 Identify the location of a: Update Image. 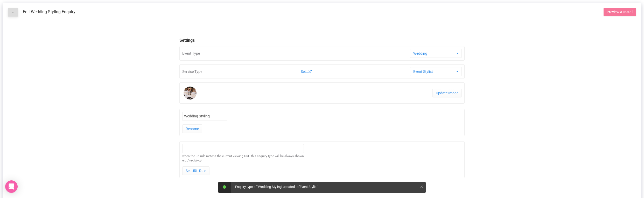
(447, 93).